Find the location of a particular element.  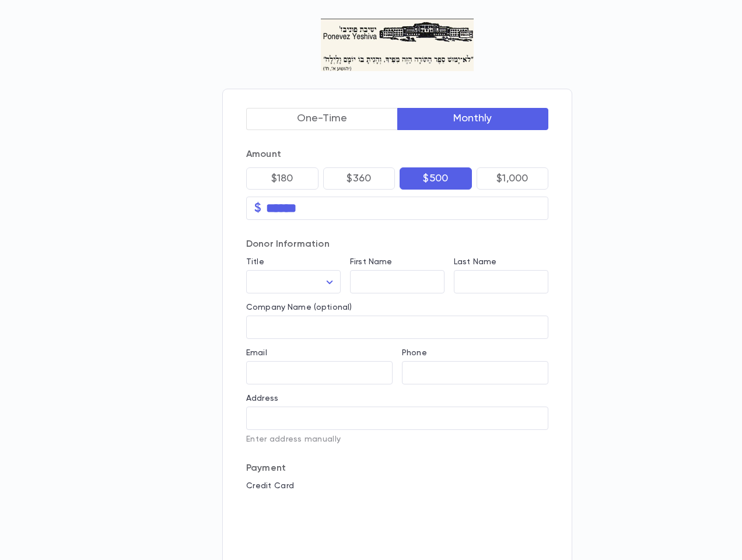

p: Amount is located at coordinates (397, 154).